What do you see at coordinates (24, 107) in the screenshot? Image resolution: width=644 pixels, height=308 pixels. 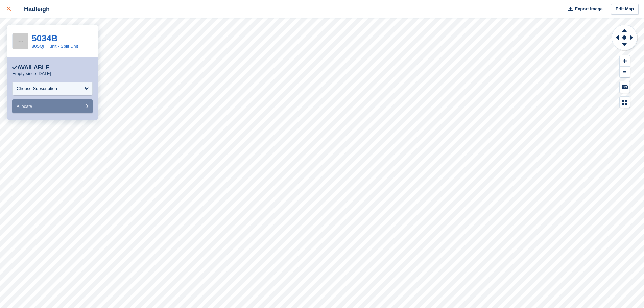 I see `span: Allocate` at bounding box center [24, 107].